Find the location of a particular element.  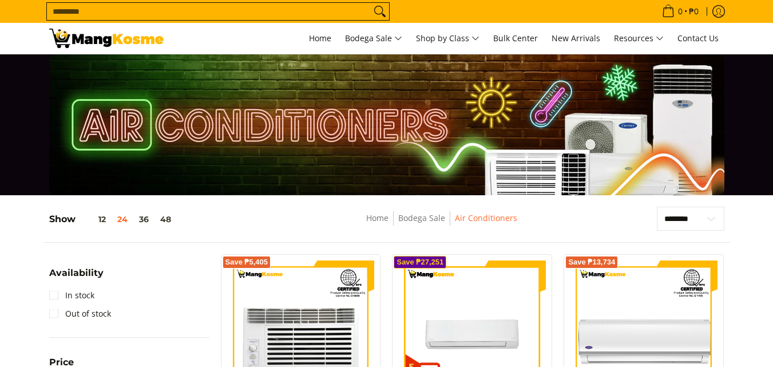

button: 36 is located at coordinates (144, 219).